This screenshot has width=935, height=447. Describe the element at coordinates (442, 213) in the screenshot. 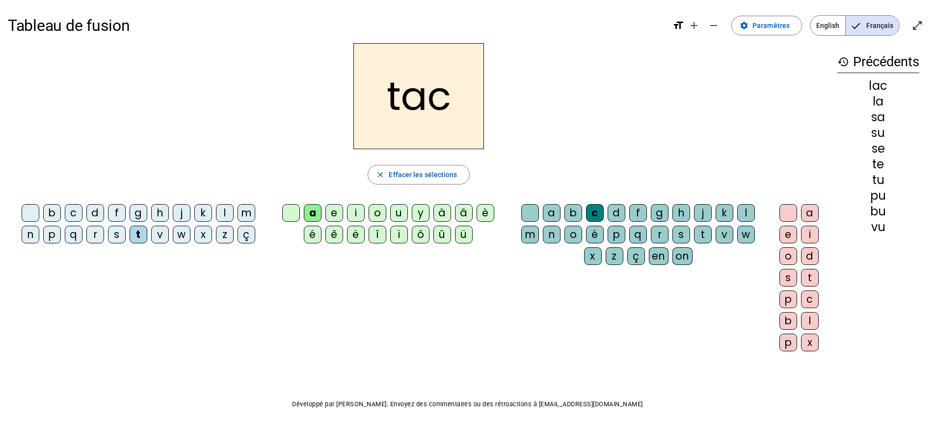

I see `div: à` at that location.